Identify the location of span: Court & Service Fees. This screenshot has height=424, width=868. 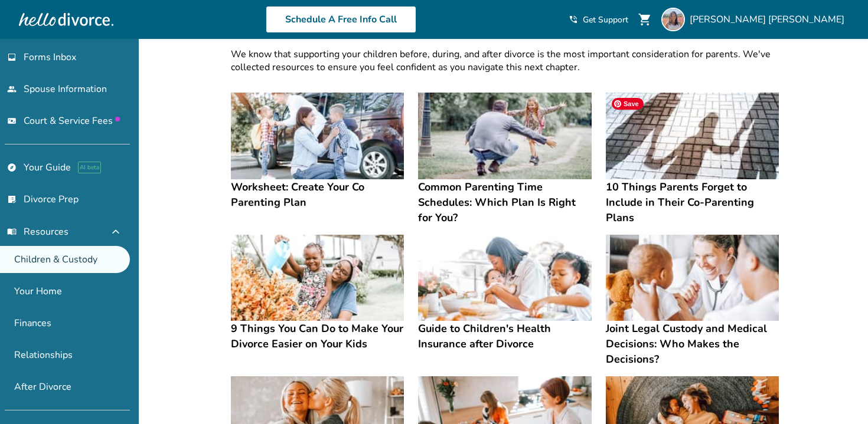
(72, 121).